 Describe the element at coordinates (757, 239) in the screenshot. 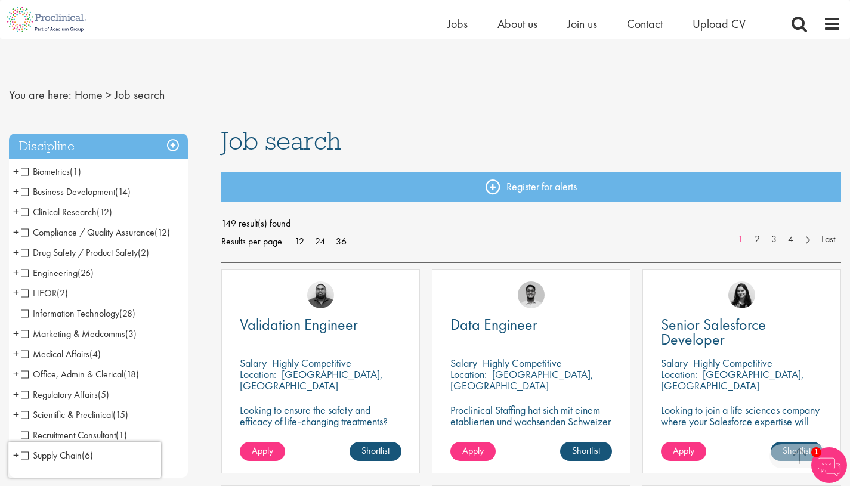

I see `a: 2` at that location.